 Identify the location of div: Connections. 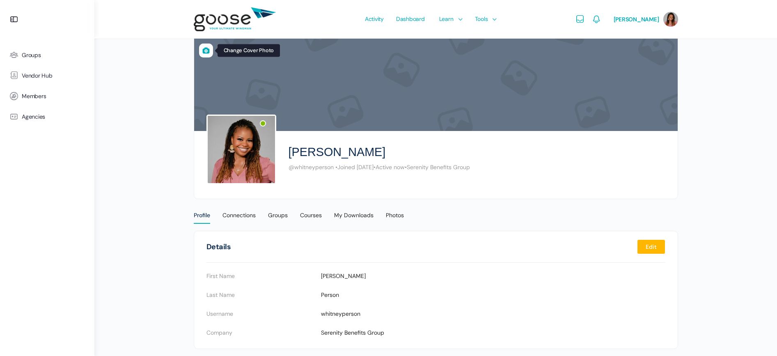
(239, 218).